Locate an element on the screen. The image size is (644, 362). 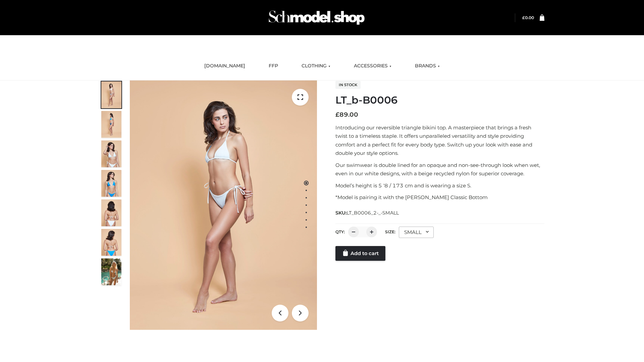
p: Our swimwear is double lined for an opaque and non-see-through look when wet, even in our white d... is located at coordinates (440, 169).